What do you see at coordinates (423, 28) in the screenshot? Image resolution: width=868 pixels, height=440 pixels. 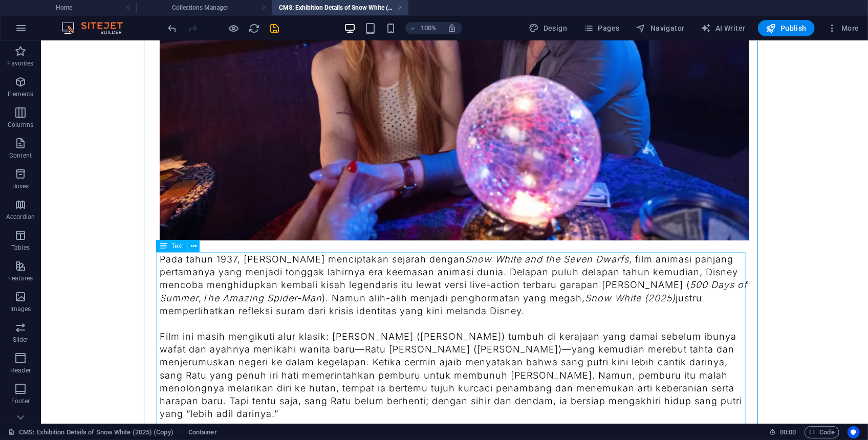 I see `button: 100%` at bounding box center [423, 28].